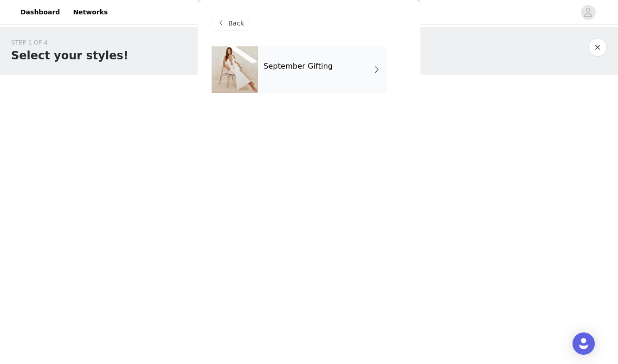  What do you see at coordinates (69, 42) in the screenshot?
I see `div: STEP 1 OF 4` at bounding box center [69, 42].